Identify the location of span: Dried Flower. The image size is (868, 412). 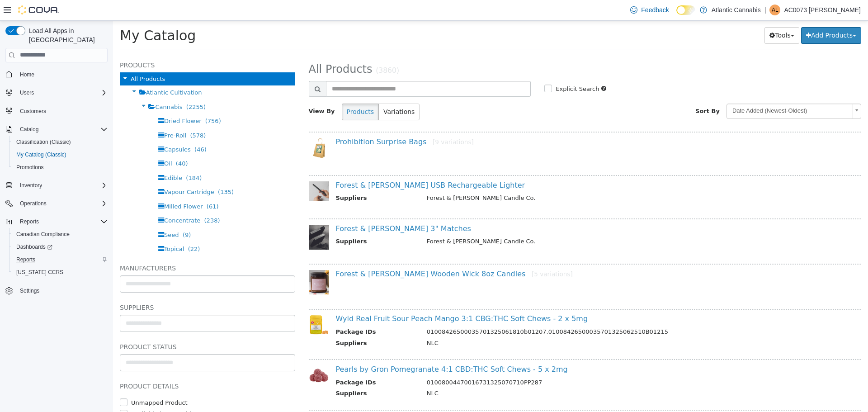
(70, 100).